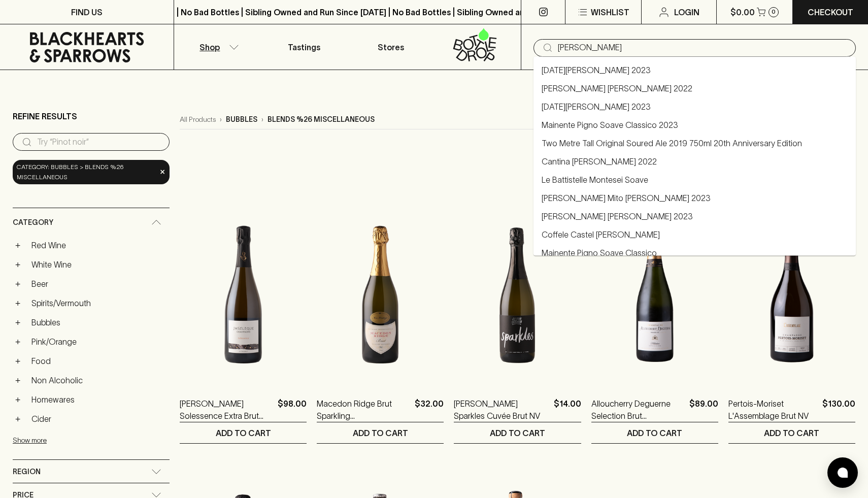 The height and width of the screenshot is (498, 868). Describe the element at coordinates (742, 13) in the screenshot. I see `p: $0.00` at that location.